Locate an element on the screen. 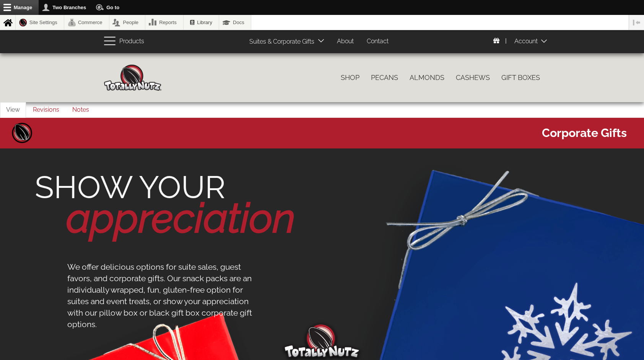 This screenshot has width=644, height=360. a: Notes is located at coordinates (81, 110).